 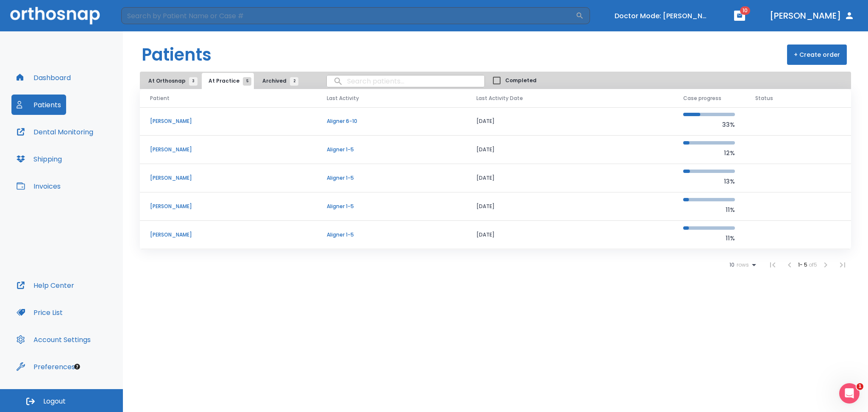 What do you see at coordinates (39, 186) in the screenshot?
I see `button: Invoices` at bounding box center [39, 186].